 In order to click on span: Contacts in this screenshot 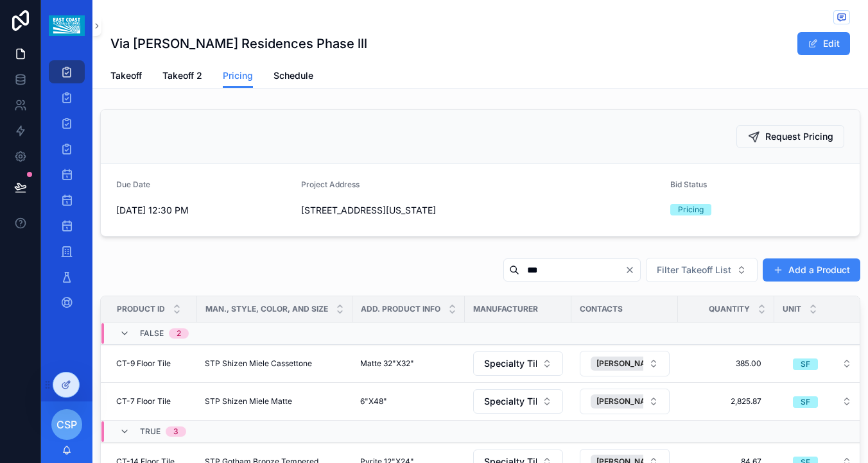, I will do `click(601, 309)`.